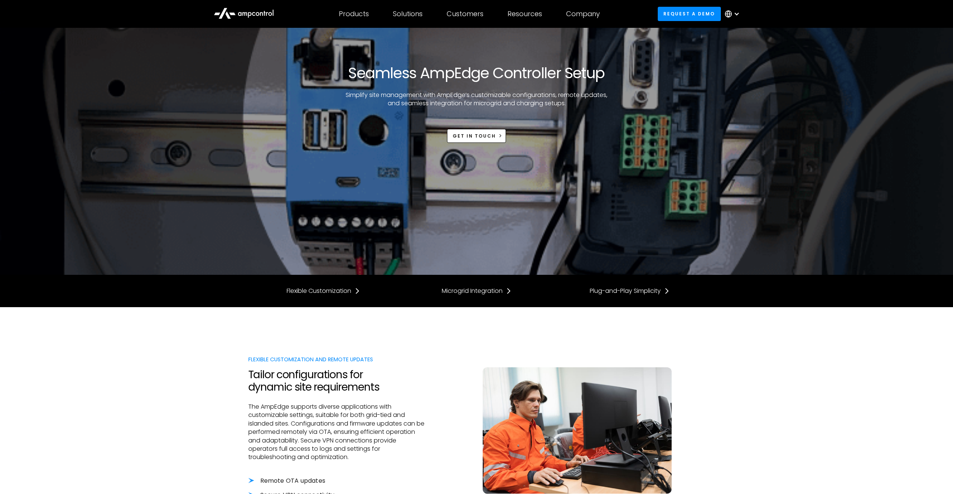  What do you see at coordinates (465, 14) in the screenshot?
I see `div: Customers` at bounding box center [465, 14].